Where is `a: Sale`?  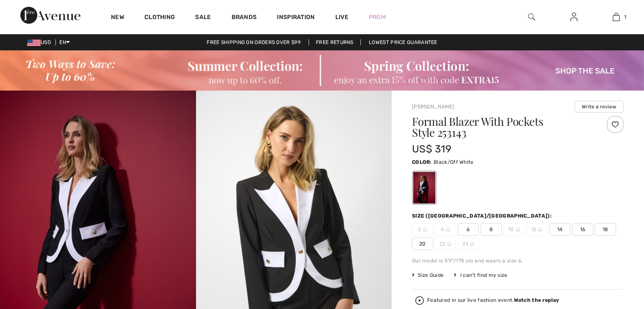
a: Sale is located at coordinates (203, 18).